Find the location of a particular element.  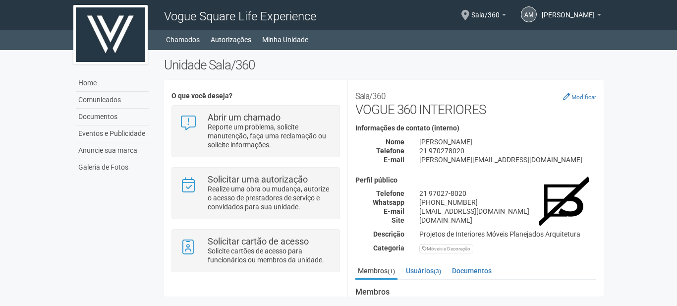

h4: O que você deseja? is located at coordinates (255, 96).